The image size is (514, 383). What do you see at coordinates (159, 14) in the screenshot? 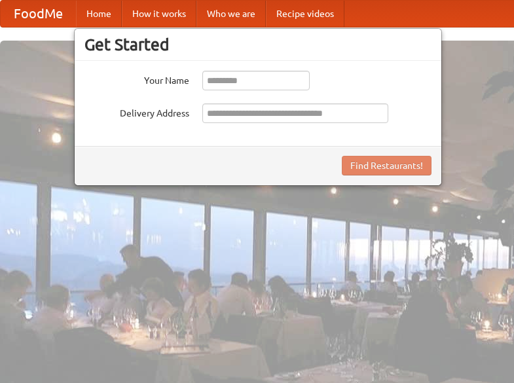
I see `a: How it works` at bounding box center [159, 14].